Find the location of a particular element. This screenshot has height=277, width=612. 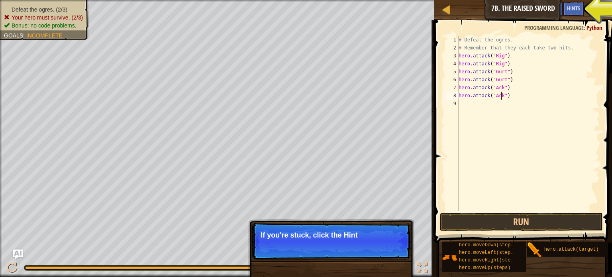

div: 1 is located at coordinates (452, 40).